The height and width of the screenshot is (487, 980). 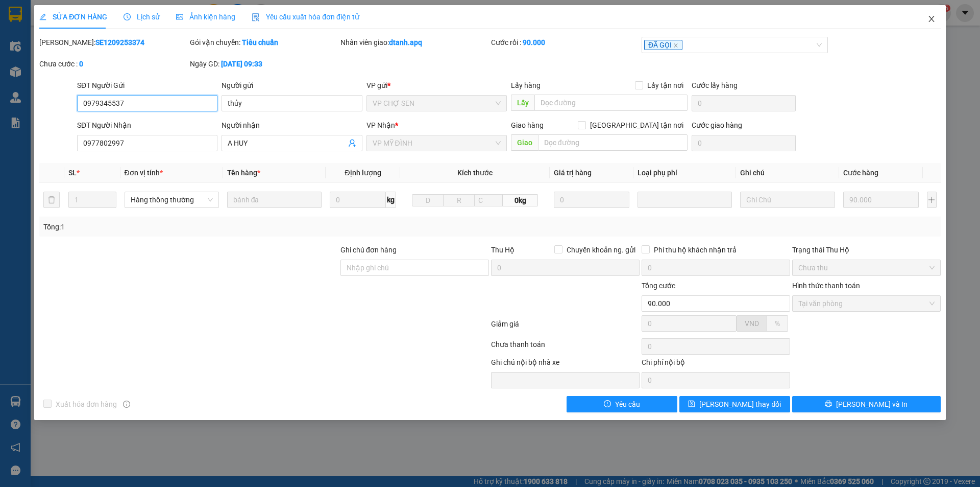 What do you see at coordinates (565, 327) in the screenshot?
I see `div: Giảm giá` at bounding box center [565, 327].